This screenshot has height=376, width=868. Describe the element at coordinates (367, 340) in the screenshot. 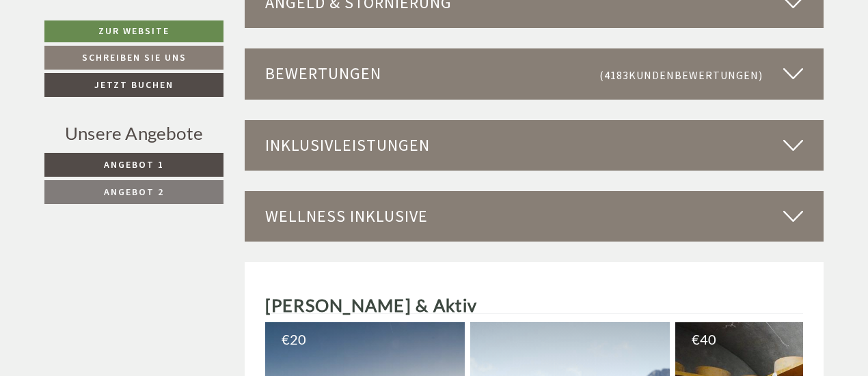

I see `div: 20` at that location.